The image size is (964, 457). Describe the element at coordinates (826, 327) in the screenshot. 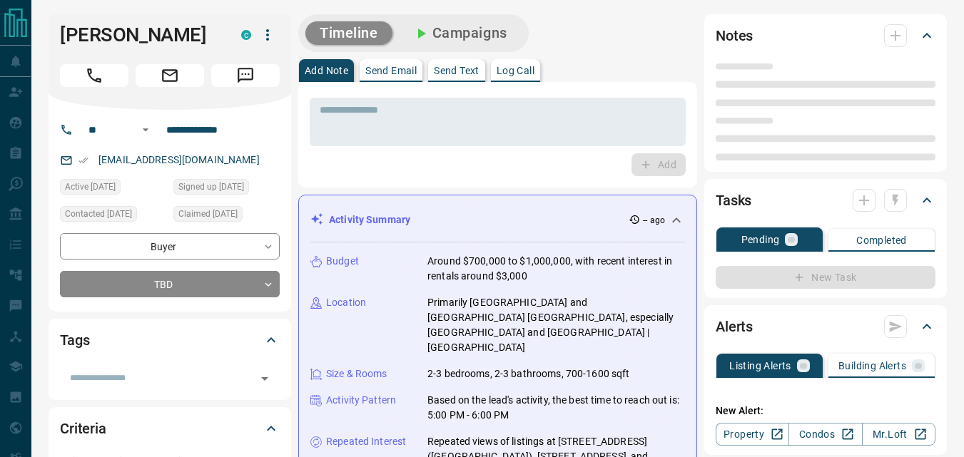

I see `div: Alerts` at that location.